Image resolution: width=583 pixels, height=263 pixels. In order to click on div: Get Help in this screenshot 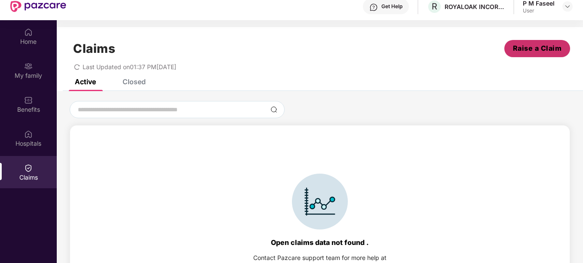, I will do `click(392, 6)`.